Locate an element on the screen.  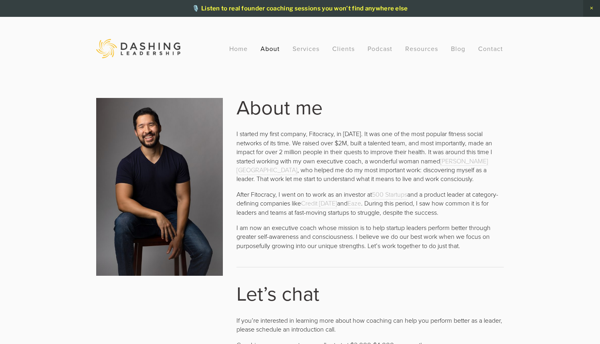
p: After Fitocracy, I went on to work as an investor at and a product leader at category-defining co... is located at coordinates (370, 203).